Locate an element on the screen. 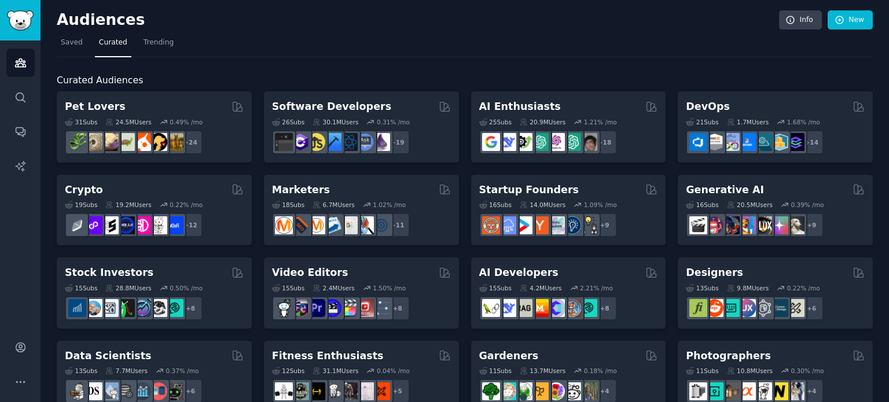 The image size is (889, 402). img: bigseo is located at coordinates (300, 225).